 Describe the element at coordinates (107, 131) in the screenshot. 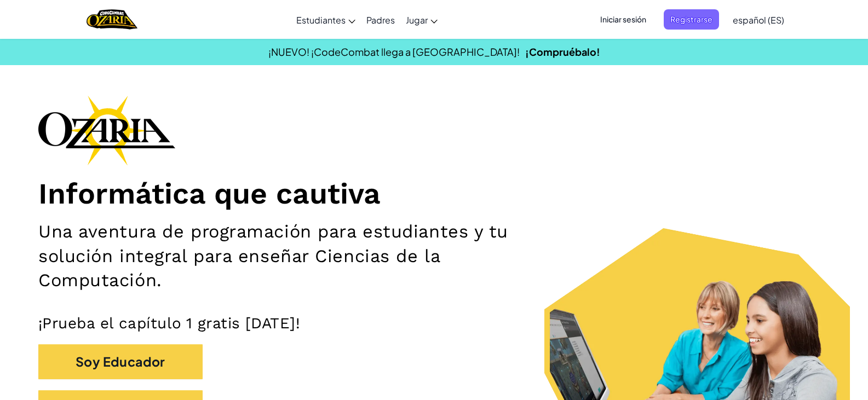

I see `img: Ozaria branding logo` at that location.